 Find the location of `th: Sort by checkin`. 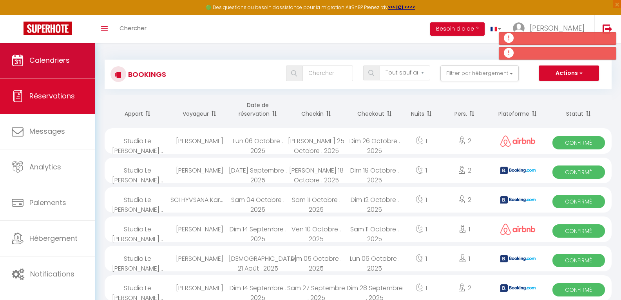

th: Sort by checkin is located at coordinates (316, 109).